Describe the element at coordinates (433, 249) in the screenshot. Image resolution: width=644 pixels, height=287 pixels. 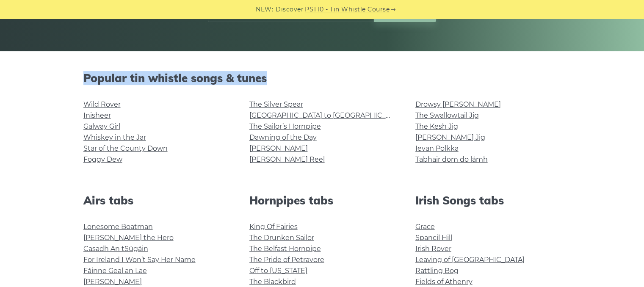
I see `a: Irish Rover` at that location.